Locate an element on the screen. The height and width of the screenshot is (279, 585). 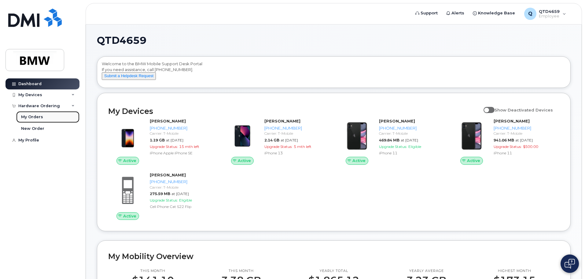
div: iPhone Apple iPhone SE is located at coordinates (181, 153).